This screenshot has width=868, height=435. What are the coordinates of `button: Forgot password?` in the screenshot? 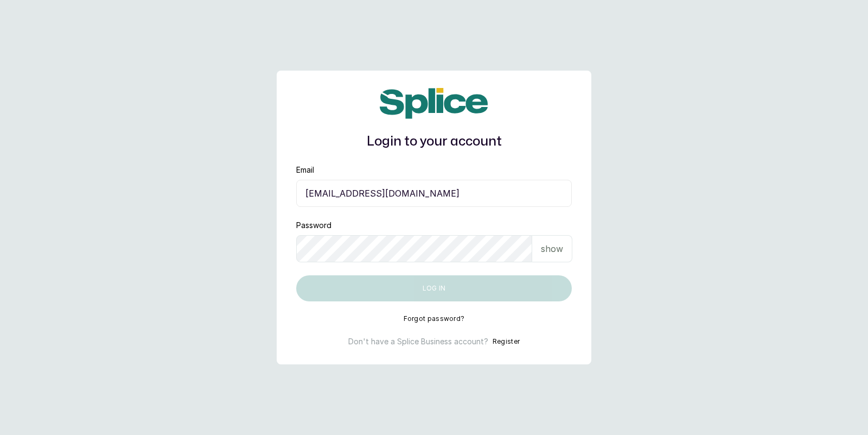 It's located at (434, 319).